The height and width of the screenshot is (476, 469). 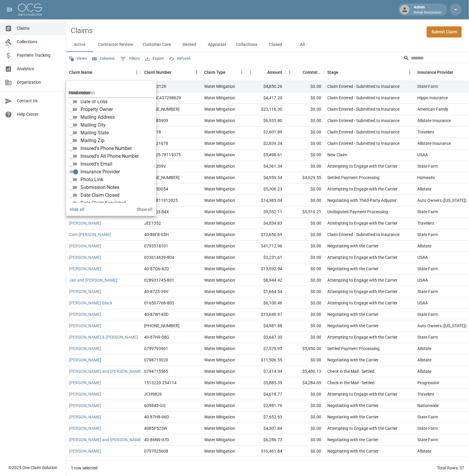 What do you see at coordinates (159, 303) in the screenshot?
I see `div: 016507768-803` at bounding box center [159, 303].